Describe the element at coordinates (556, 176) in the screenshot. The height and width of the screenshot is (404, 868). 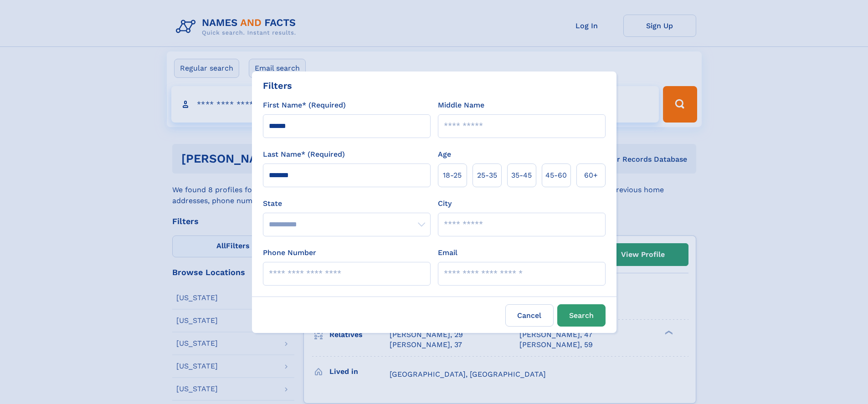
I see `span: 45‑60` at that location.